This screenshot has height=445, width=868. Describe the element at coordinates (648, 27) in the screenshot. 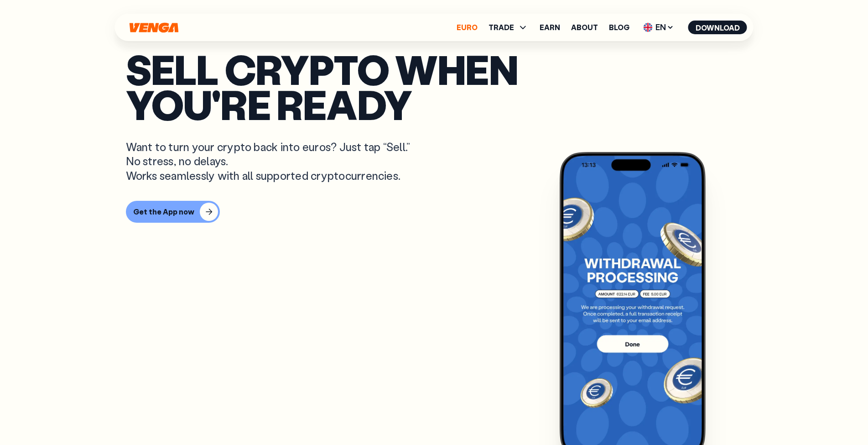

I see `img: flag-uk` at that location.